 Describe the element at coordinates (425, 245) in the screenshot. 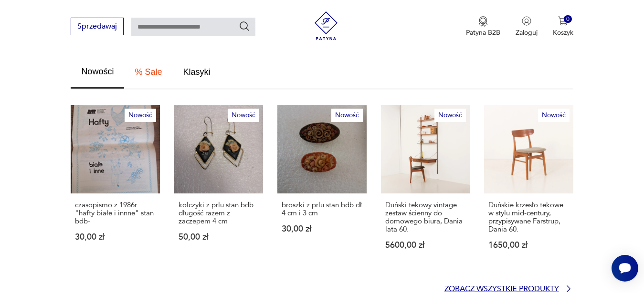

I see `p: 5600,00 zł` at that location.